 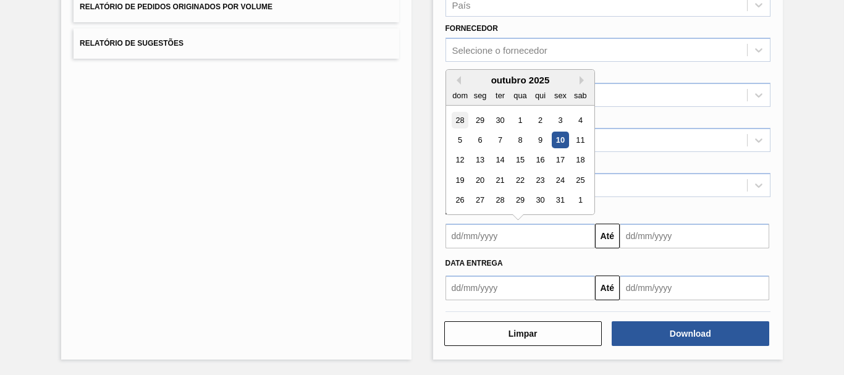 What do you see at coordinates (499, 160) in the screenshot?
I see `div: Choose terça-feira, 14 de outubro de 2025` at bounding box center [499, 160].